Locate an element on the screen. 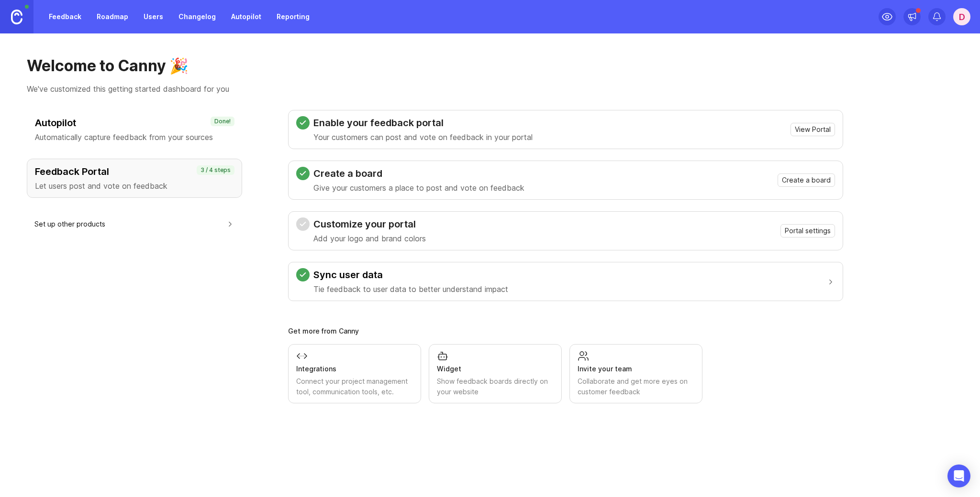 The width and height of the screenshot is (980, 497). h1: Welcome to Canny 🎉 is located at coordinates (490, 66).